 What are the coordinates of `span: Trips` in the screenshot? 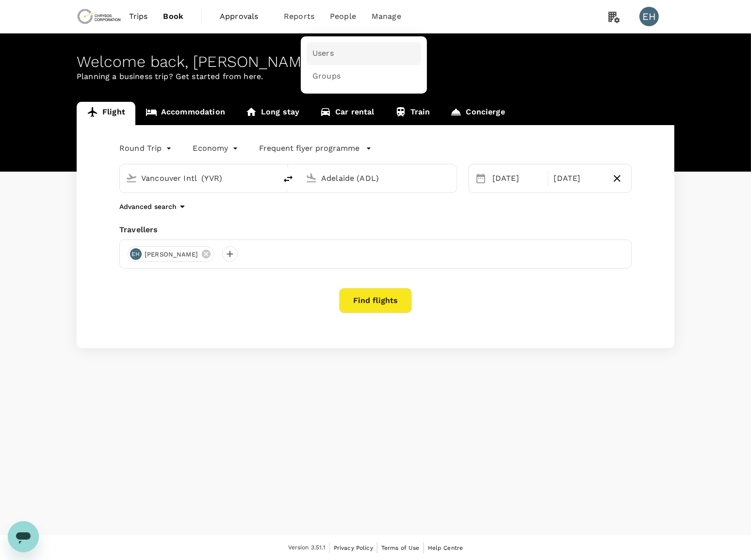 It's located at (138, 16).